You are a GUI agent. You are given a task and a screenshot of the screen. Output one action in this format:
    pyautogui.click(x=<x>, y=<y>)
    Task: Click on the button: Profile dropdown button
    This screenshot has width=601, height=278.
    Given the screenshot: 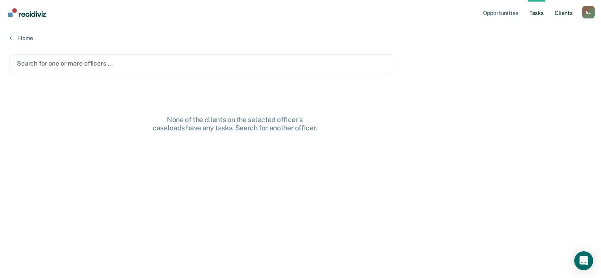 What is the action you would take?
    pyautogui.click(x=588, y=12)
    